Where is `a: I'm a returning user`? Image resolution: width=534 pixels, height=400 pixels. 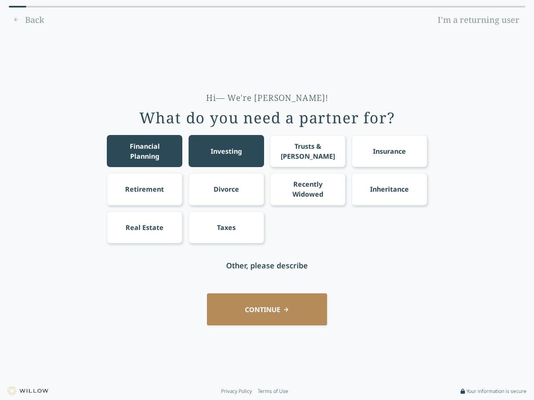 a: I'm a returning user is located at coordinates (478, 20).